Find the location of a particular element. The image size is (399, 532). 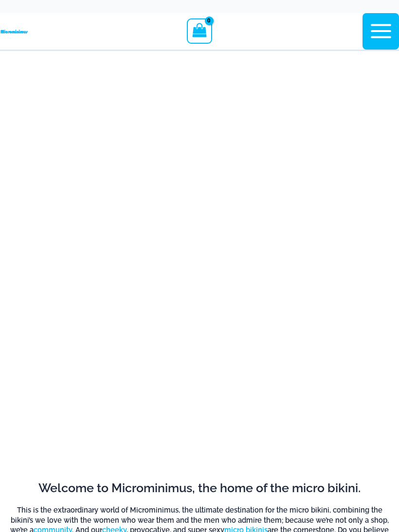

h2: Welcome to Microminimus, the home of the micro bikini. is located at coordinates (200, 488).